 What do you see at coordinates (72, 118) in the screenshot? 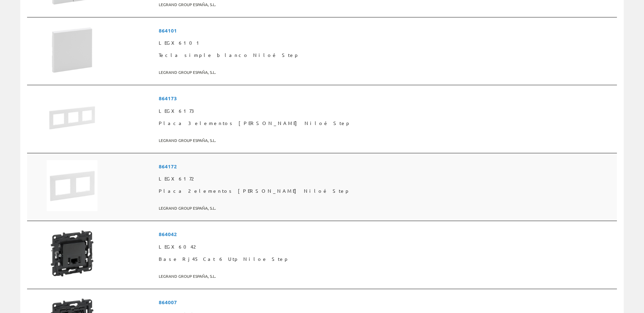
I see `img: Foto artículo Placa 3 elementos blanco Niloé Step (150x150)` at bounding box center [72, 118].